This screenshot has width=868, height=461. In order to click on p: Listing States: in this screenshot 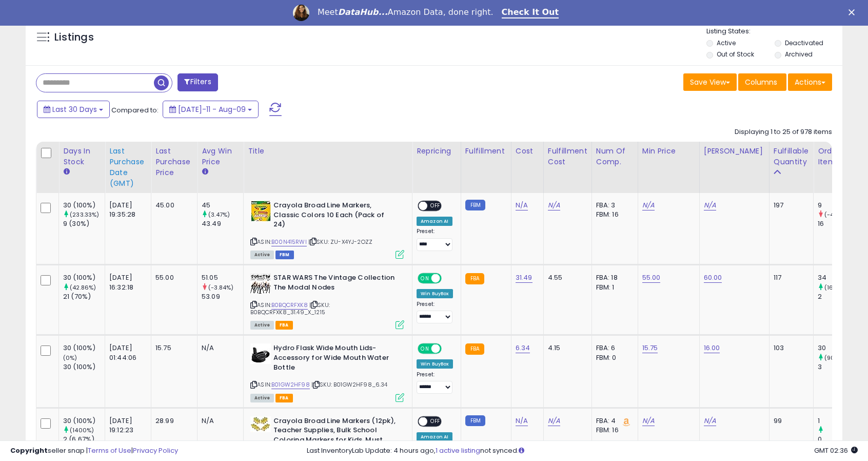, I will do `click(774, 31)`.